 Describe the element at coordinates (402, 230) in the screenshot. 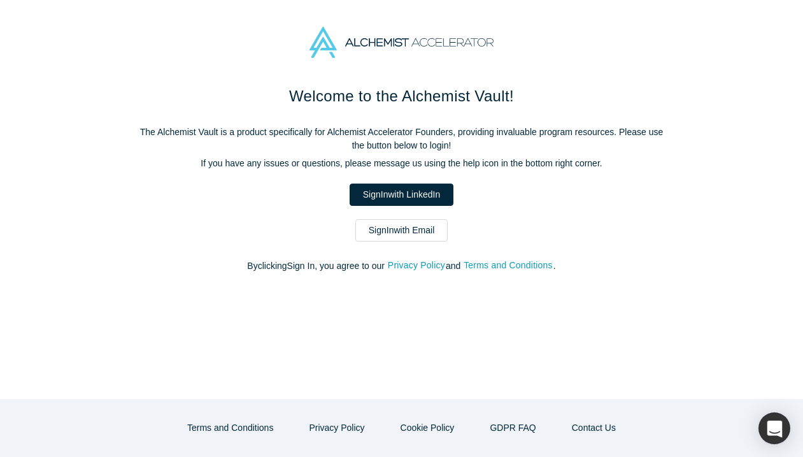

I see `a: SignInwith Email` at that location.